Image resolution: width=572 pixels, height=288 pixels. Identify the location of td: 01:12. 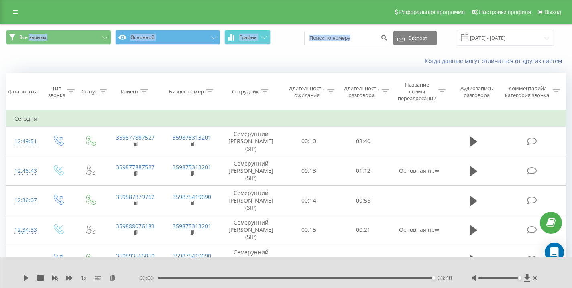
(363, 171).